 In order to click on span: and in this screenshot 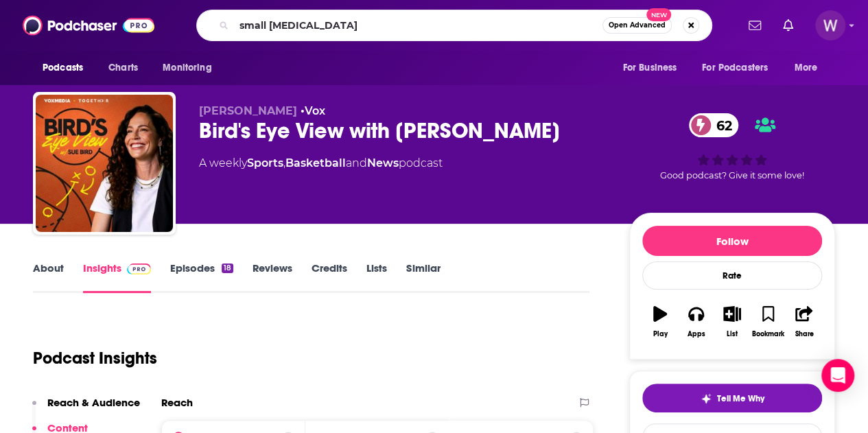, I will do `click(356, 163)`.